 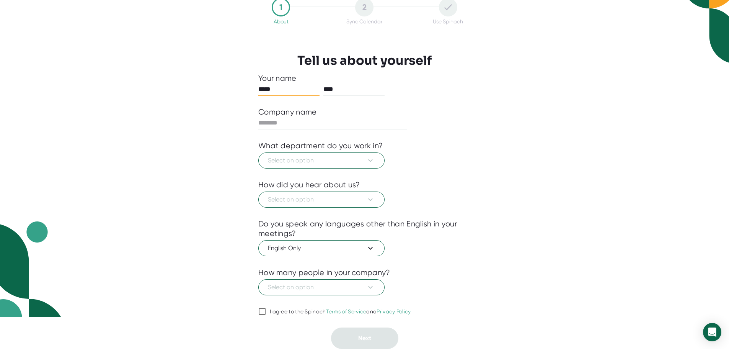 I want to click on div: Your name, so click(x=364, y=78).